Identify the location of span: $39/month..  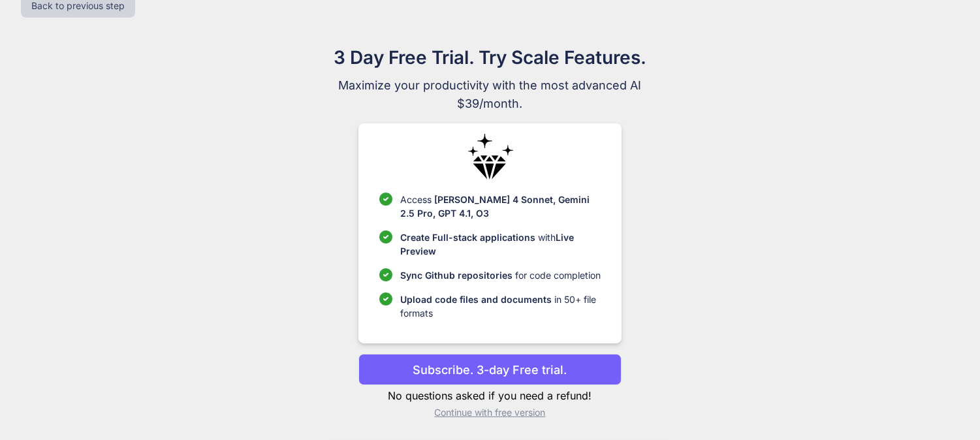
(490, 104).